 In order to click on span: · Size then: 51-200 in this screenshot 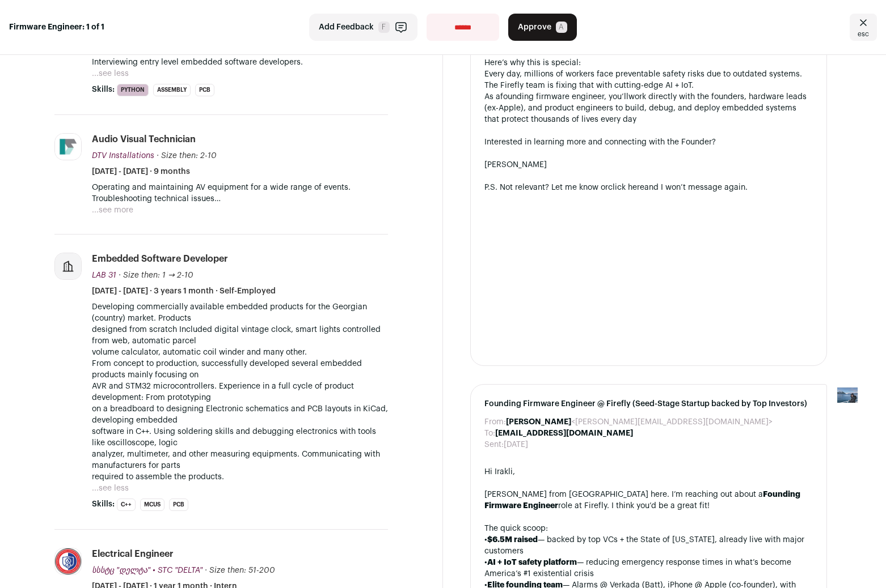, I will do `click(240, 571)`.